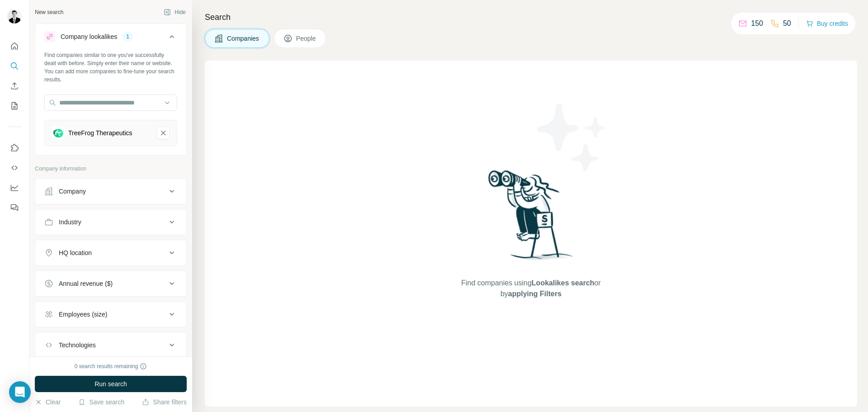  What do you see at coordinates (15, 106) in the screenshot?
I see `button: My lists` at bounding box center [15, 106].